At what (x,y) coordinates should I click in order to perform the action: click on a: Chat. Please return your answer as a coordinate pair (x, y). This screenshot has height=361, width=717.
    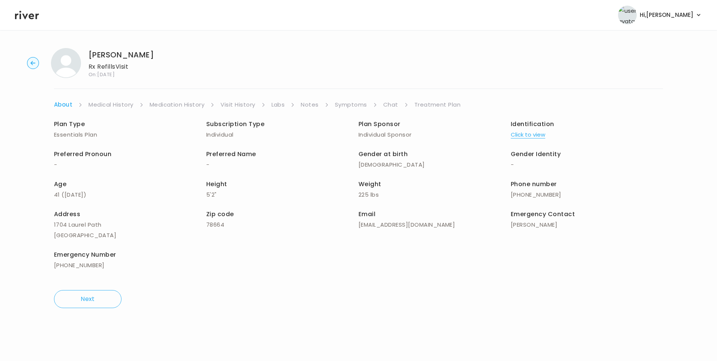
    Looking at the image, I should click on (391, 105).